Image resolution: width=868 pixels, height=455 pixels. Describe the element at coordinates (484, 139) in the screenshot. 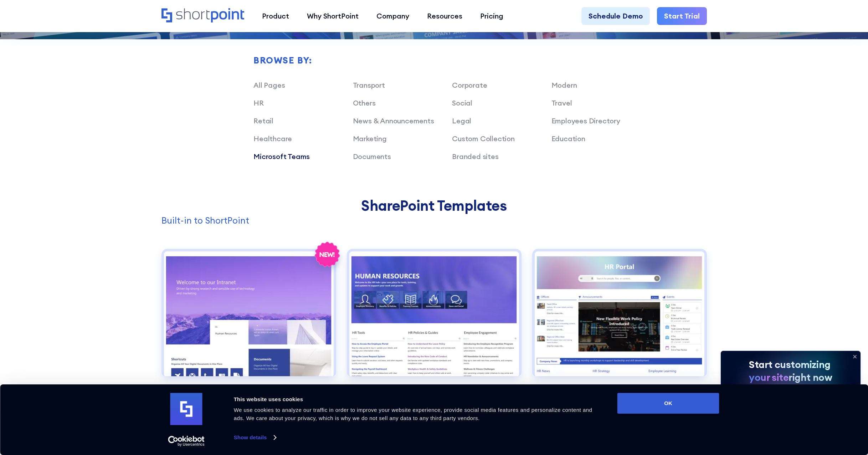

I see `a: Custom Collection` at that location.